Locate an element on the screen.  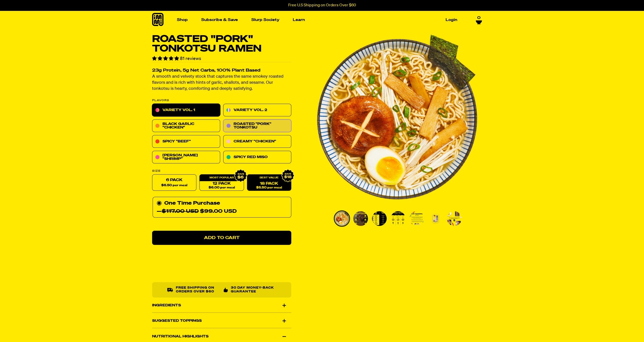
p: Free shipping on orders over $60 is located at coordinates (198, 290).